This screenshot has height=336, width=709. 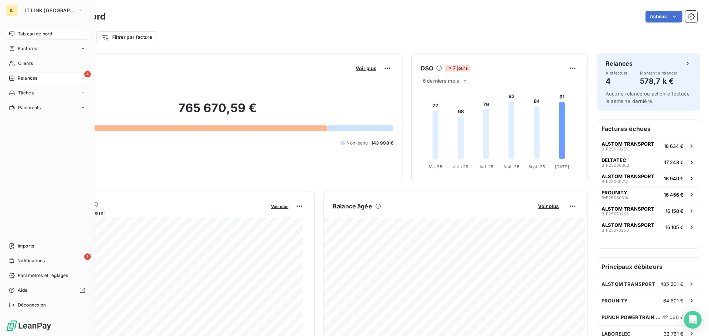 What do you see at coordinates (87, 257) in the screenshot?
I see `span: 1` at bounding box center [87, 257].